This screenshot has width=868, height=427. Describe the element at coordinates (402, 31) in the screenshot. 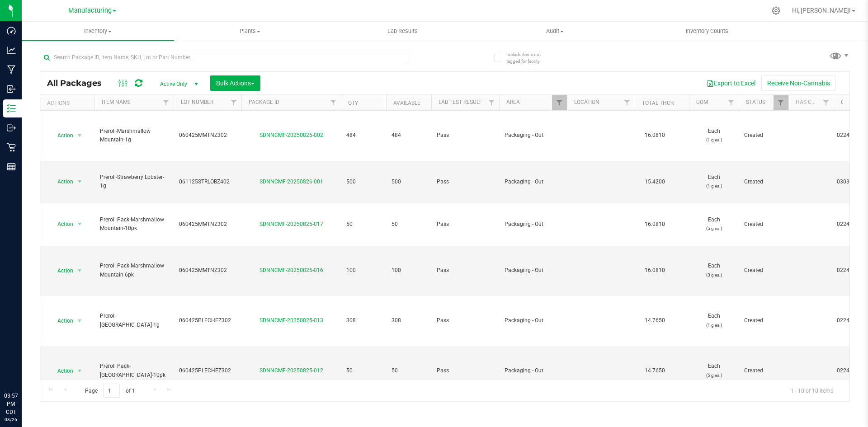

I see `a: Lab Results` at that location.